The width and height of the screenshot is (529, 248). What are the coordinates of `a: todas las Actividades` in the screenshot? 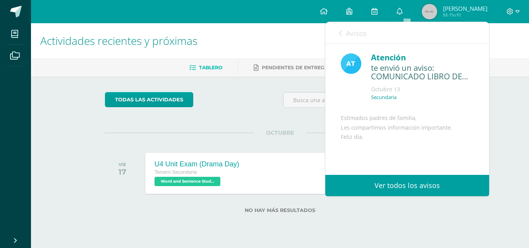 It's located at (149, 100).